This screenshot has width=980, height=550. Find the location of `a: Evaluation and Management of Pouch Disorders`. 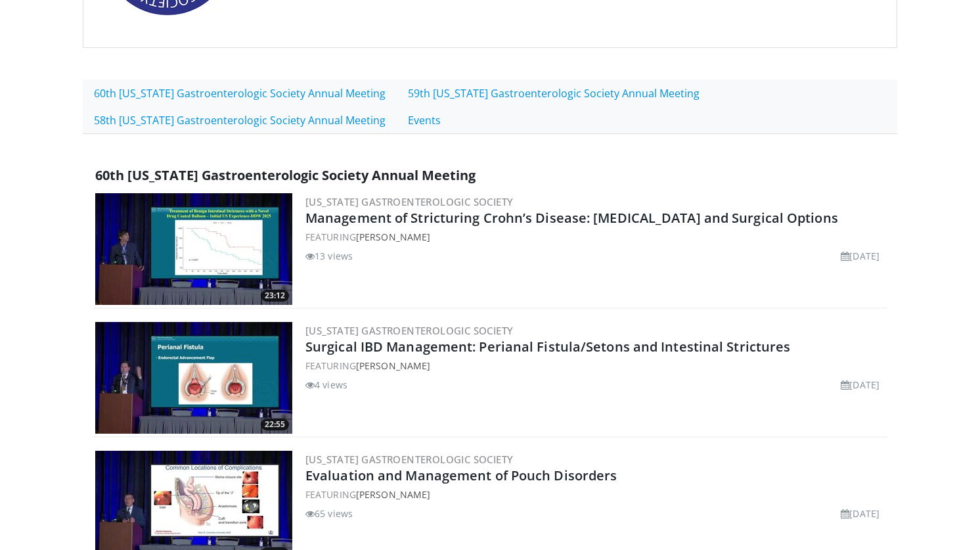

a: Evaluation and Management of Pouch Disorders is located at coordinates (462, 475).